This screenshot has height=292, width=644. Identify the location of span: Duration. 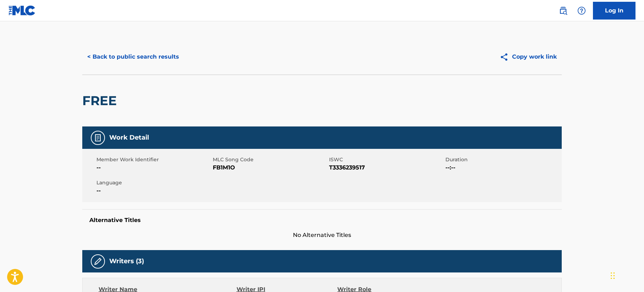
(502, 160).